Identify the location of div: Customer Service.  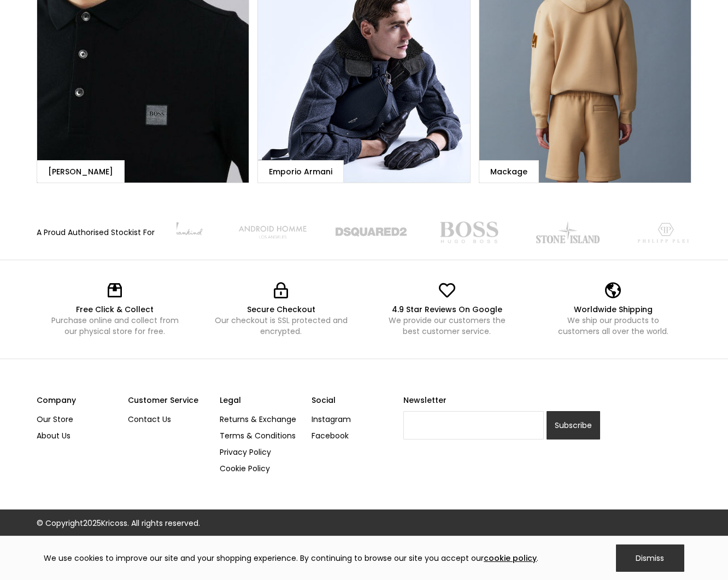
(170, 400).